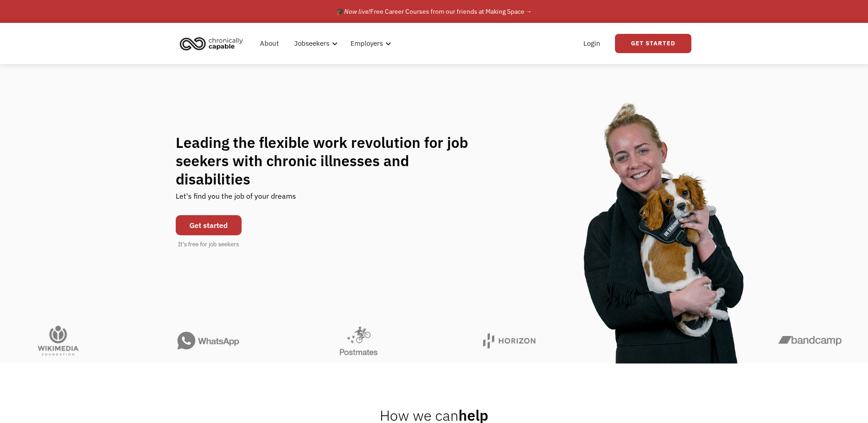  Describe the element at coordinates (592, 44) in the screenshot. I see `a: Login` at that location.